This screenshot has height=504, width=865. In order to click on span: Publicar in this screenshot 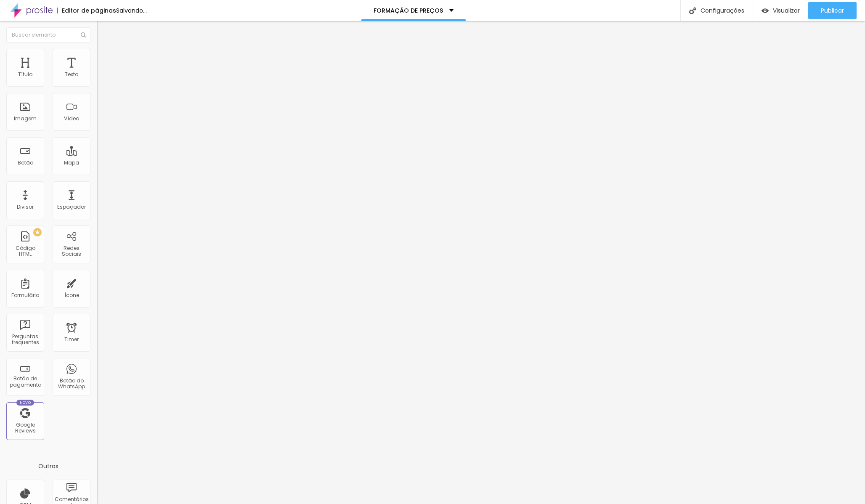, I will do `click(832, 10)`.